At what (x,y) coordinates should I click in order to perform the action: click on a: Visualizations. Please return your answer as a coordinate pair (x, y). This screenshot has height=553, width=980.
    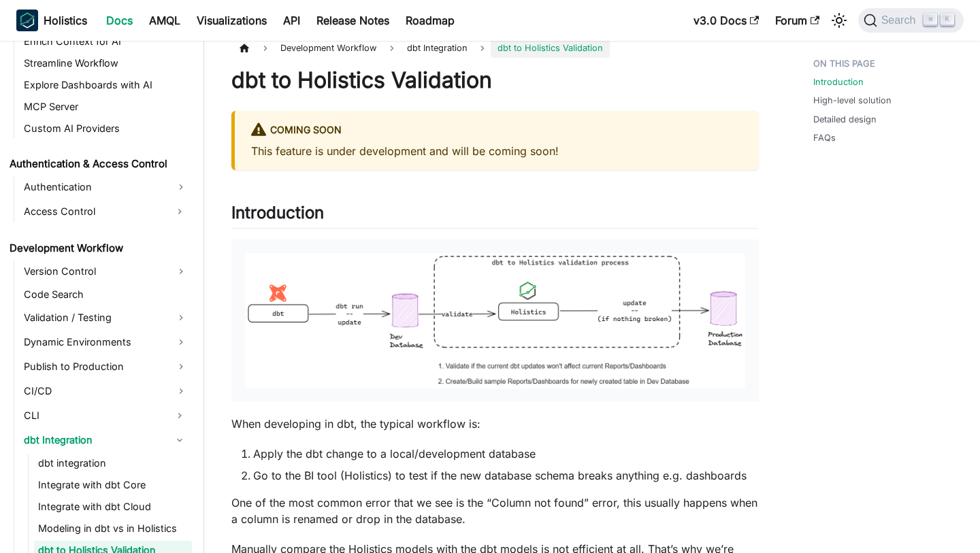
    Looking at the image, I should click on (231, 20).